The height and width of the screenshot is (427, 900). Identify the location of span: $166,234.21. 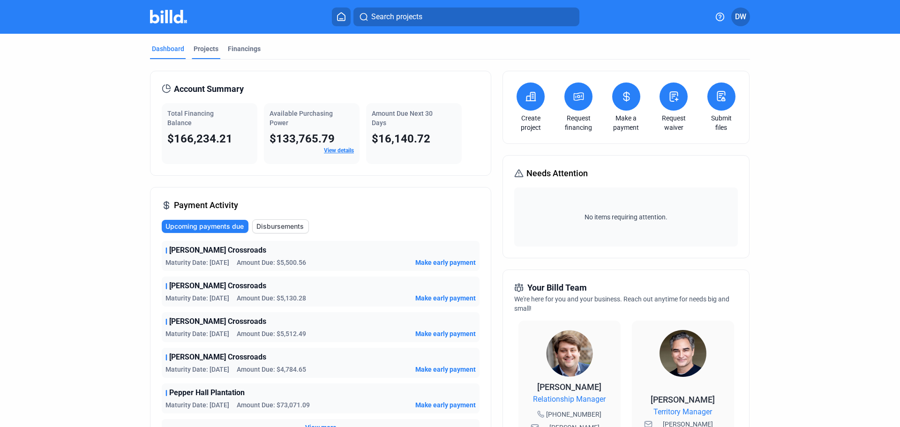
(200, 139).